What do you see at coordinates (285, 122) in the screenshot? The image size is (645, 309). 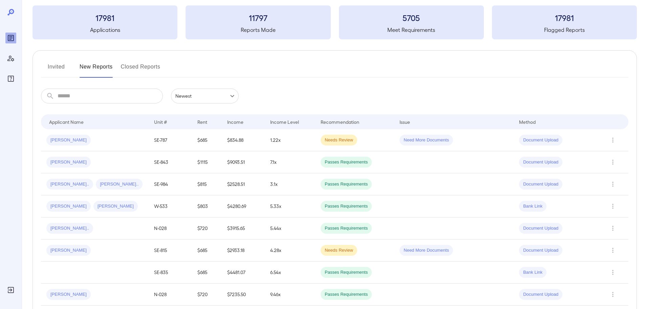 I see `div: Income Level` at bounding box center [285, 122].